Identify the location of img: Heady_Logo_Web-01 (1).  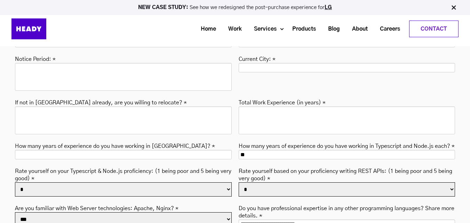
(29, 29).